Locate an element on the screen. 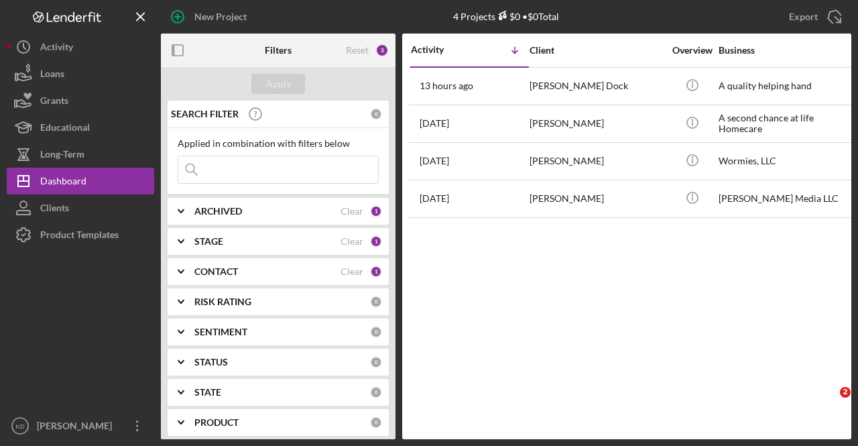 The height and width of the screenshot is (446, 858). div: Business is located at coordinates (786, 50).